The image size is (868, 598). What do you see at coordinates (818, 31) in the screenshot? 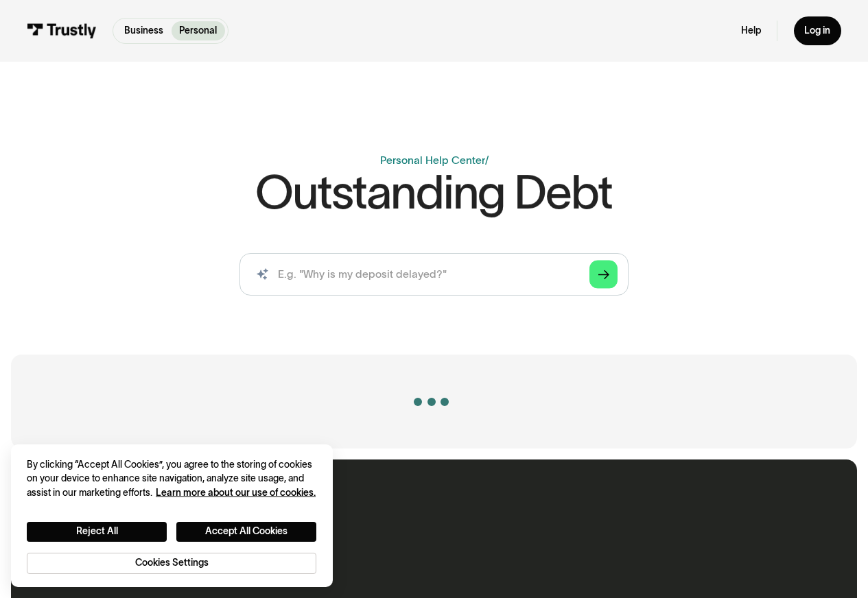
I see `div: Log in` at bounding box center [818, 31].